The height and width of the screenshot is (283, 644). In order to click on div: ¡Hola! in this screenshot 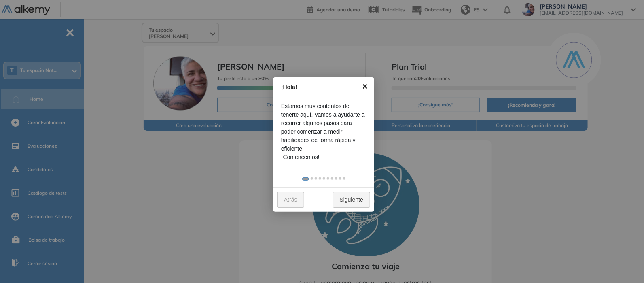, I will do `click(319, 87)`.